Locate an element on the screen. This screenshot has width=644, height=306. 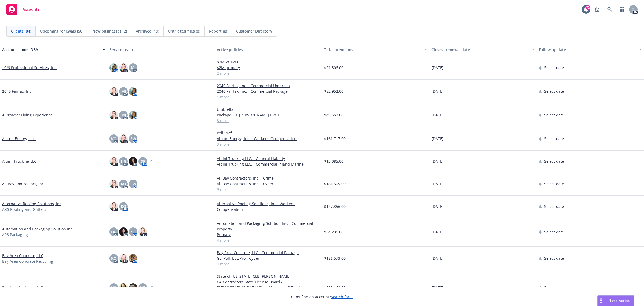
a: All Bay Contractors, Inc. is located at coordinates (23, 183).